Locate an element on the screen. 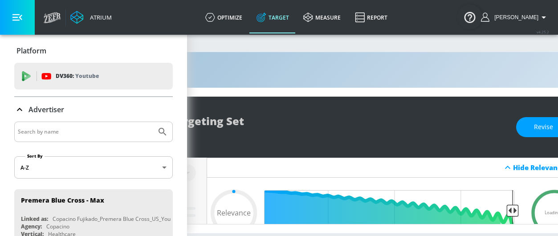 The height and width of the screenshot is (236, 558). a: Target is located at coordinates (272, 17).